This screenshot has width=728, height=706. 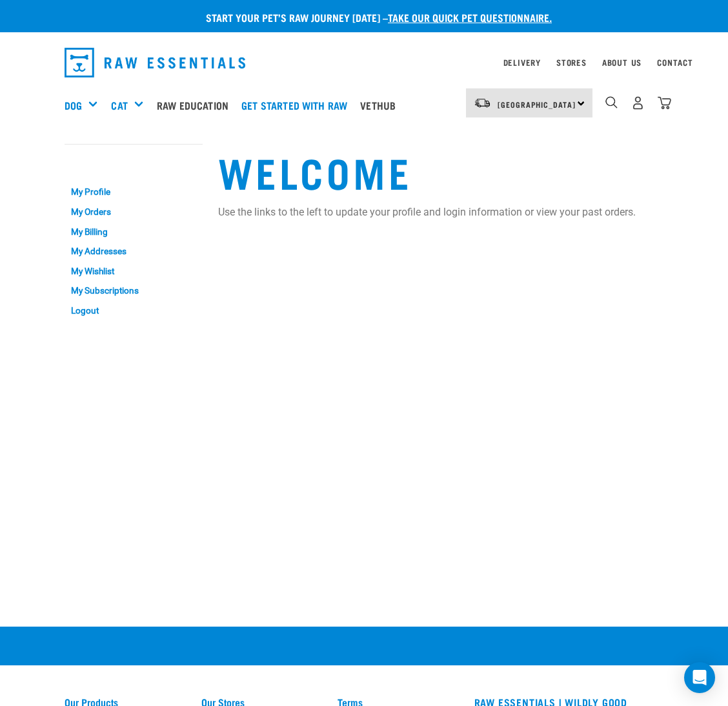 What do you see at coordinates (364, 63) in the screenshot?
I see `nav: dropdown navigation` at bounding box center [364, 63].